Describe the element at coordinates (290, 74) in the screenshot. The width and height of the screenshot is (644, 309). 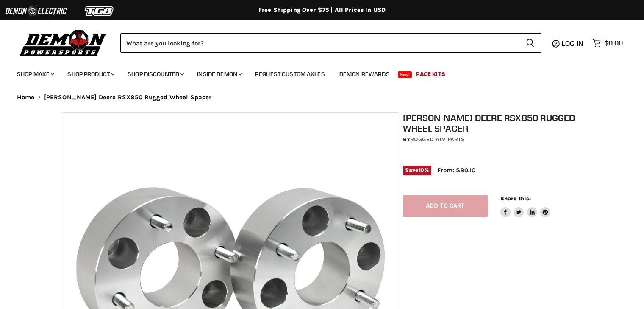
I see `a: Request Custom Axles` at that location.